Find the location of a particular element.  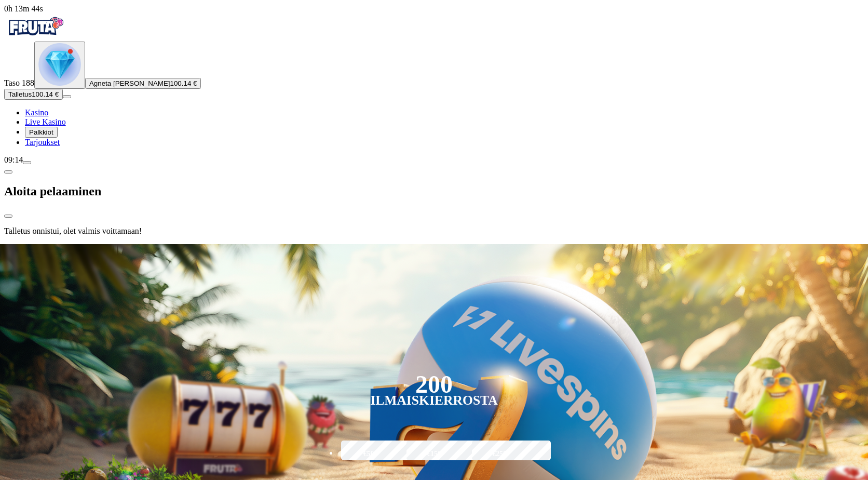

button: reward iconPalkkiot is located at coordinates (41, 132).